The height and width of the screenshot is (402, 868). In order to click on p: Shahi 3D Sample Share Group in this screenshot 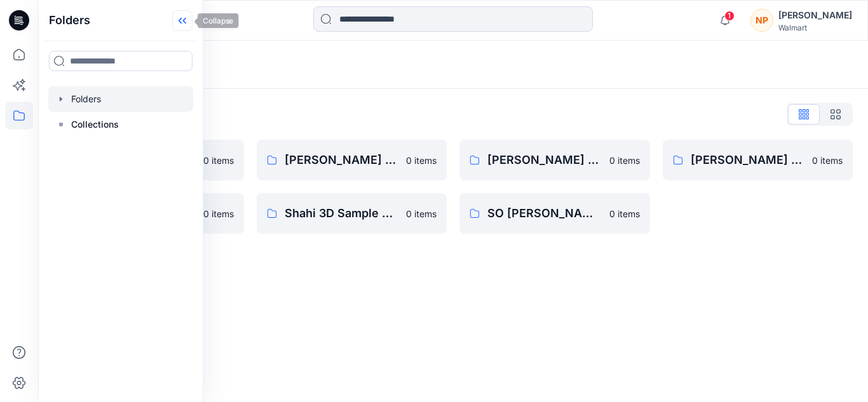, I will do `click(342, 214)`.